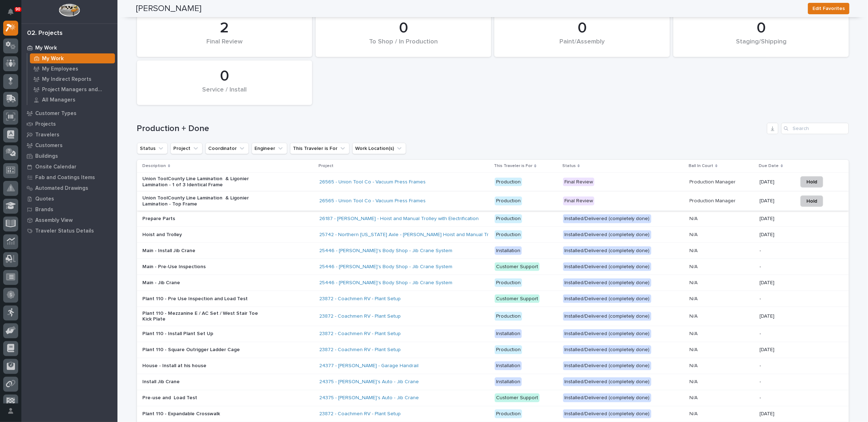 The height and width of the screenshot is (422, 868). Describe the element at coordinates (224, 29) in the screenshot. I see `div: 2` at that location.